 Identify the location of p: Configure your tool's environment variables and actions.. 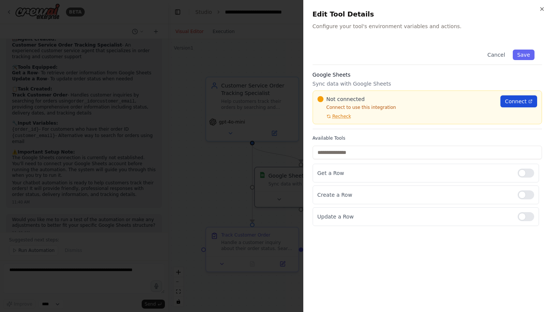
(427, 26).